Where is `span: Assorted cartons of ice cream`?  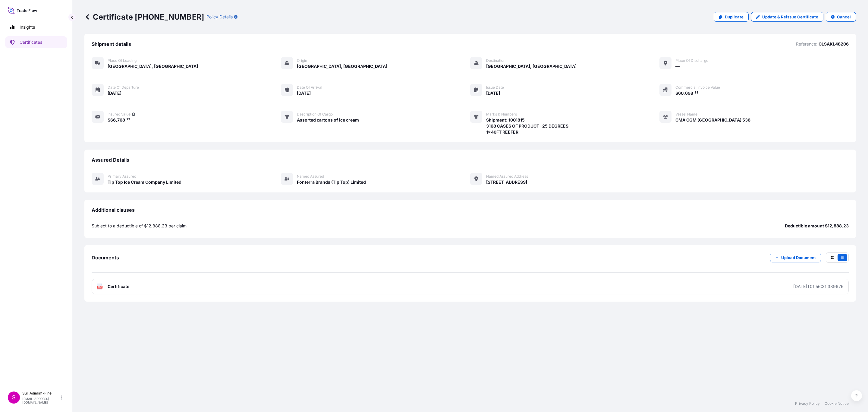 span: Assorted cartons of ice cream is located at coordinates (328, 120).